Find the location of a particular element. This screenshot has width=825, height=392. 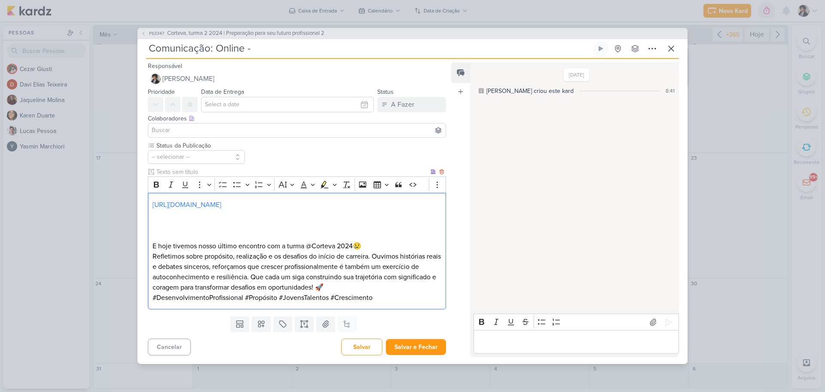

input: Select a date is located at coordinates (288, 104).